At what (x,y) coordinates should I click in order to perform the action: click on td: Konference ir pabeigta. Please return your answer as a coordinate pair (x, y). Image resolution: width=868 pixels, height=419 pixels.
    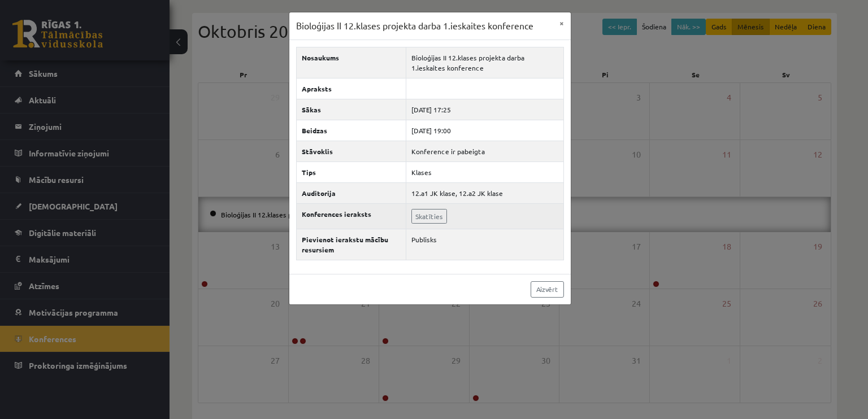
    Looking at the image, I should click on (484, 151).